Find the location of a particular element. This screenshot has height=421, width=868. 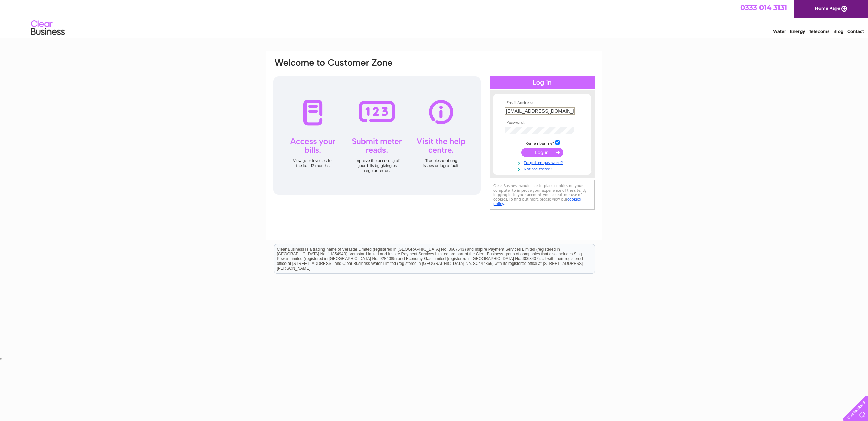

td: Remember me? is located at coordinates (542, 143).